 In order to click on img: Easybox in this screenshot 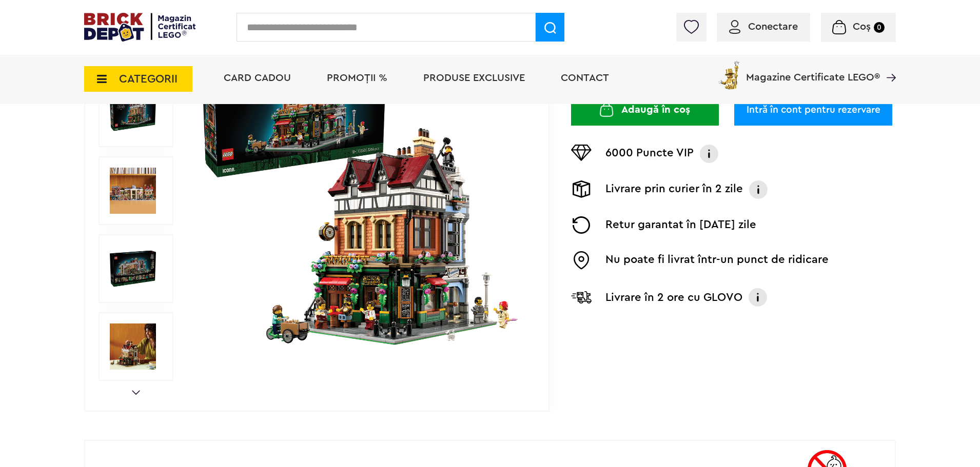, I will do `click(581, 260)`.